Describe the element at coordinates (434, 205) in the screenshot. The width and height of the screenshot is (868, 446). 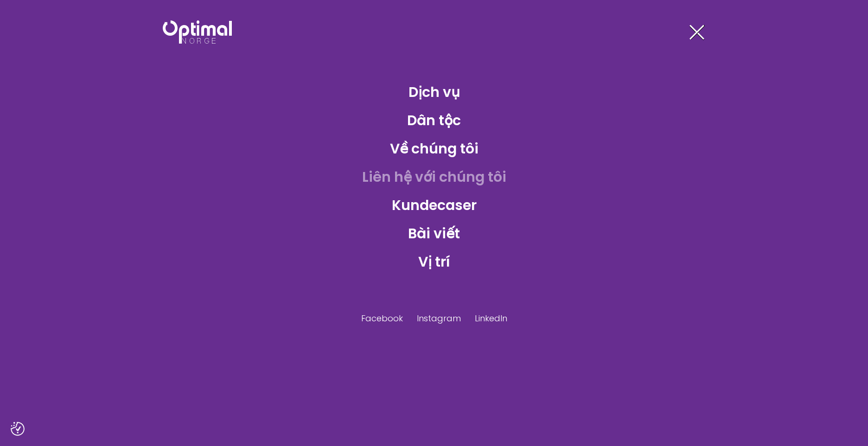
I see `a: Kundecaser` at that location.